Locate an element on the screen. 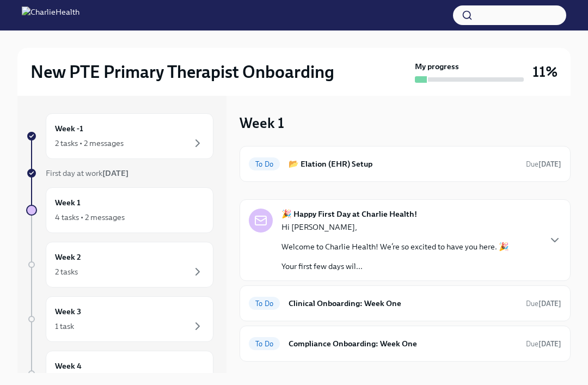 This screenshot has width=588, height=385. h6: 📂 Elation (EHR) Setup is located at coordinates (403, 164).